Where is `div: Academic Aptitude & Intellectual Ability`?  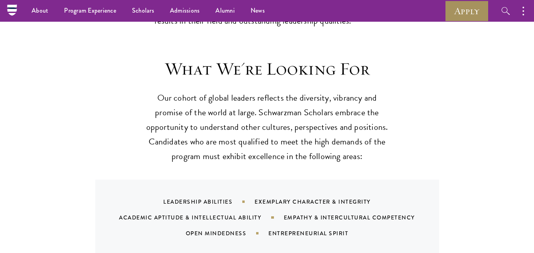
div: Academic Aptitude & Intellectual Ability is located at coordinates (201, 218).